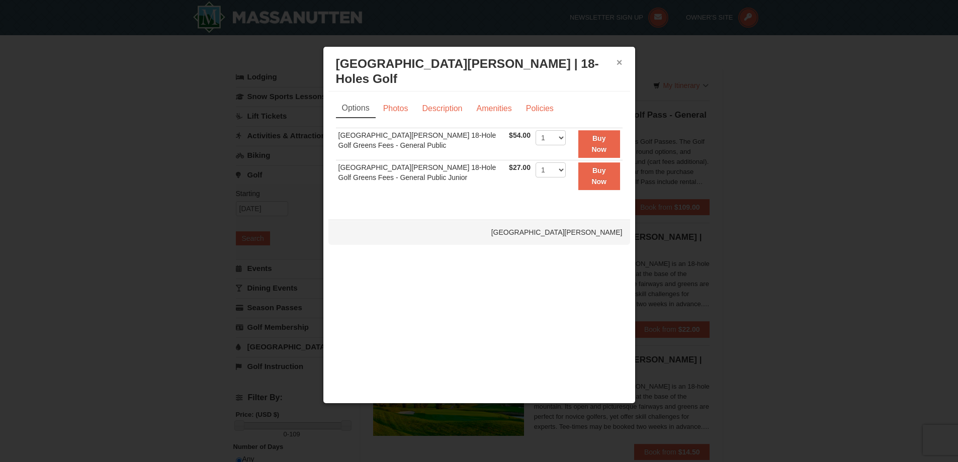  Describe the element at coordinates (540, 109) in the screenshot. I see `a: Policies` at that location.